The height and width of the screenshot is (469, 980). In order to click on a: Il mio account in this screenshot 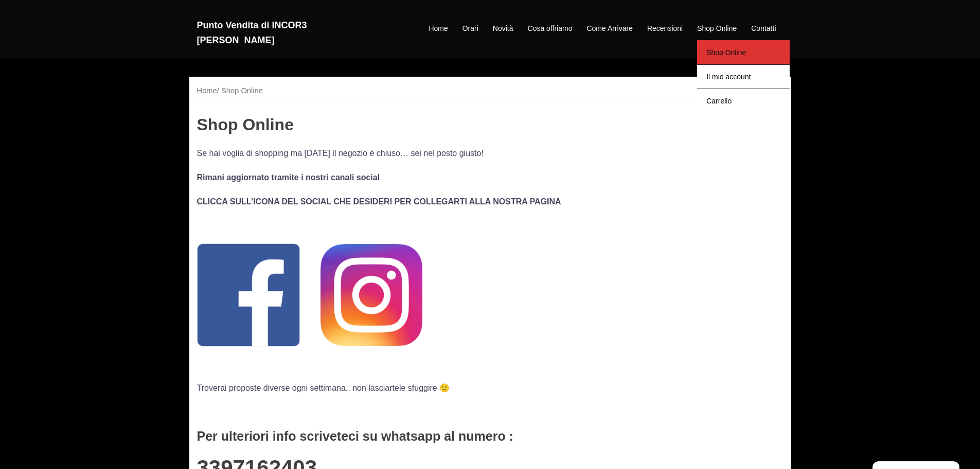, I will do `click(743, 76)`.